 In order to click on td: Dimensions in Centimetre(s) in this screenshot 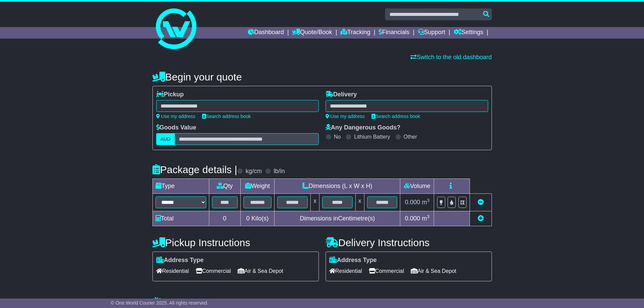, I will do `click(337, 219)`.